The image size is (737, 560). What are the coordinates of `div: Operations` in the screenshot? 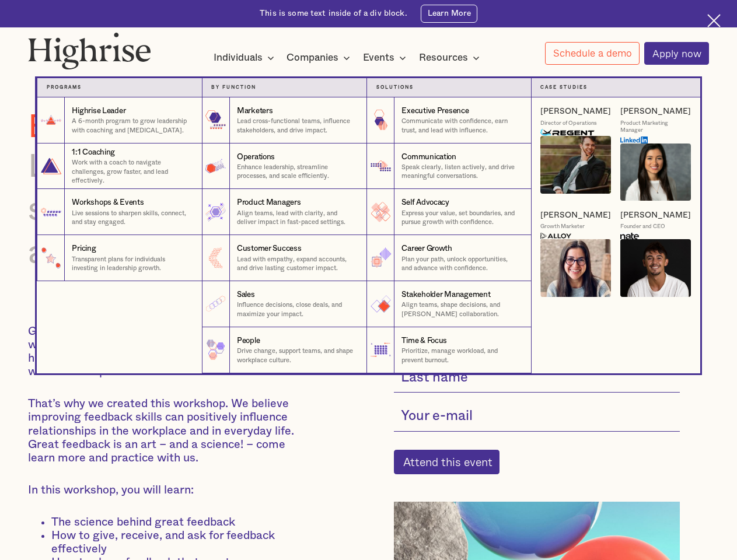 It's located at (256, 157).